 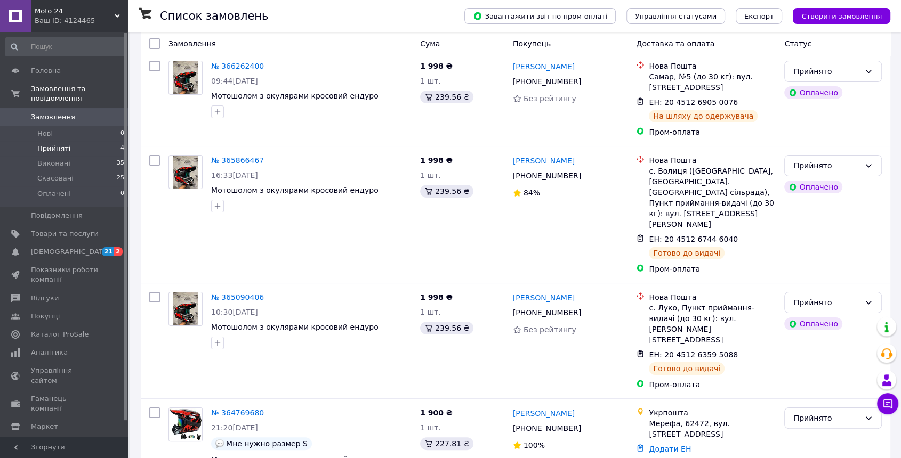 What do you see at coordinates (65, 47) in the screenshot?
I see `input: Пошук` at bounding box center [65, 47].